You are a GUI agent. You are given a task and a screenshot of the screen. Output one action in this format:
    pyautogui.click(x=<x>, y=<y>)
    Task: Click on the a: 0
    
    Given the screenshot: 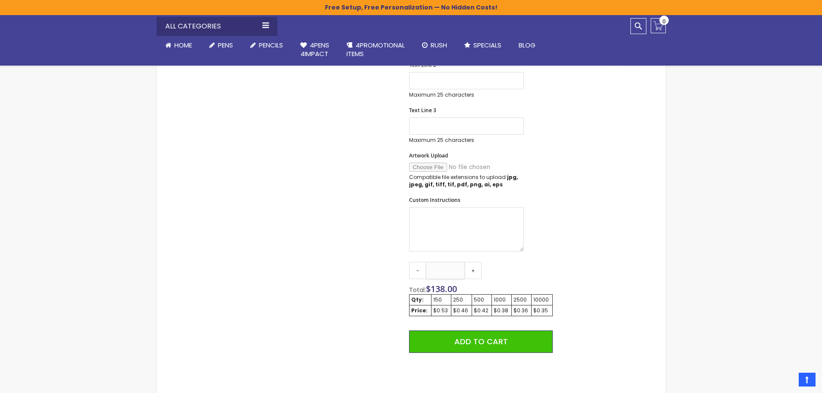 What is the action you would take?
    pyautogui.click(x=658, y=25)
    